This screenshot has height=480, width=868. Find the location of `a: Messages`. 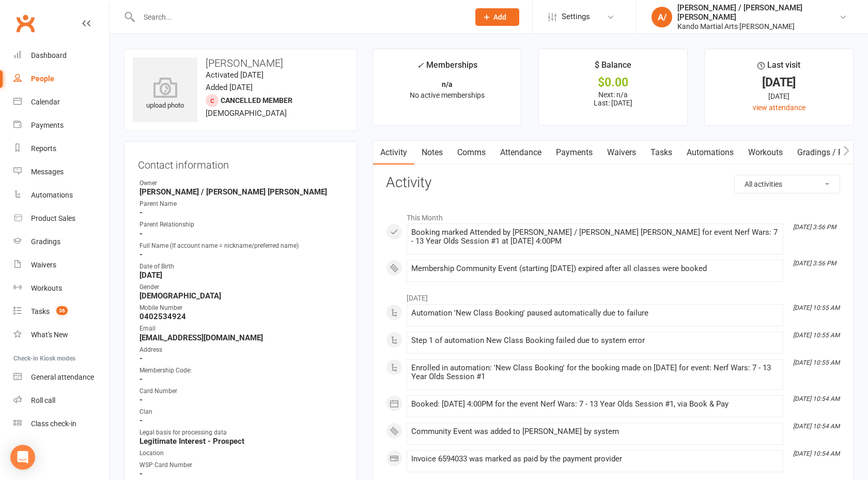

a: Messages is located at coordinates (61, 172).